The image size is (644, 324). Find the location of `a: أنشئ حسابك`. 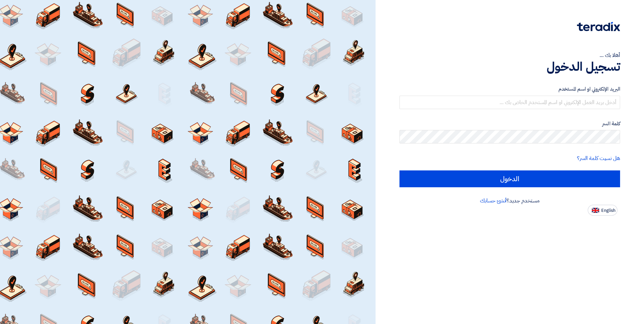

a: أنشئ حسابك is located at coordinates (493, 201).